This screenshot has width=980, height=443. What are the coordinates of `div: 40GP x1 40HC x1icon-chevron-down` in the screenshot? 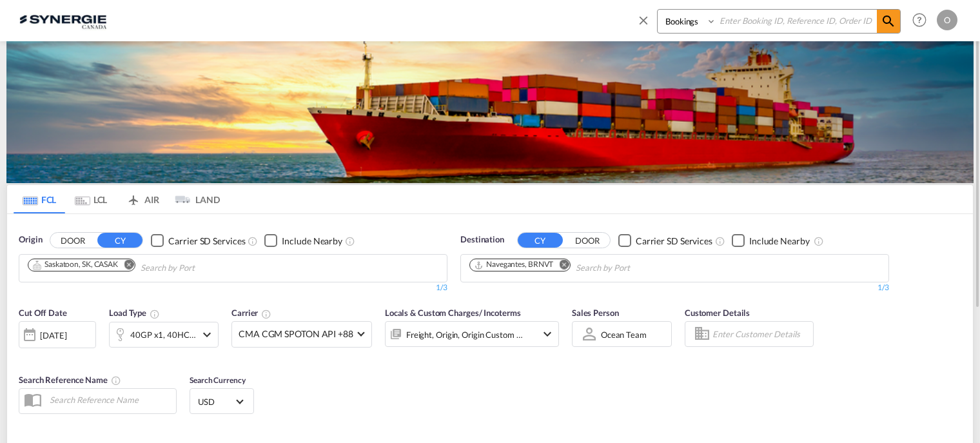 It's located at (164, 334).